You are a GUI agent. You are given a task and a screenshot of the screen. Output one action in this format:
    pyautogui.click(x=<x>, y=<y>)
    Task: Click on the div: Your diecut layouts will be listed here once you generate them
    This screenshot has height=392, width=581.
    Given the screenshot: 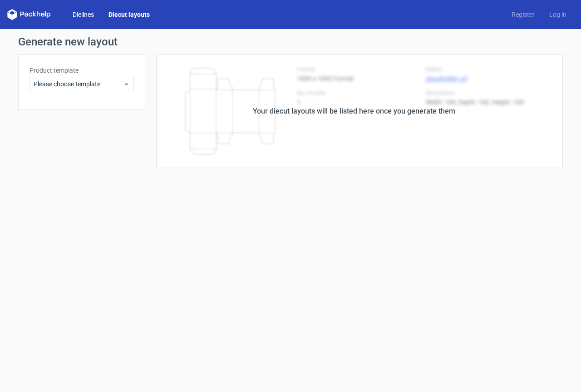 What is the action you would take?
    pyautogui.click(x=354, y=111)
    